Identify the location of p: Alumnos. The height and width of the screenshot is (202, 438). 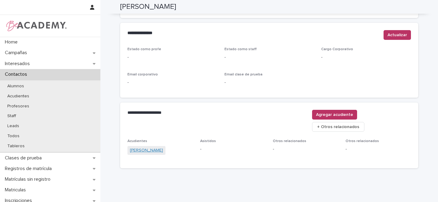
(16, 86).